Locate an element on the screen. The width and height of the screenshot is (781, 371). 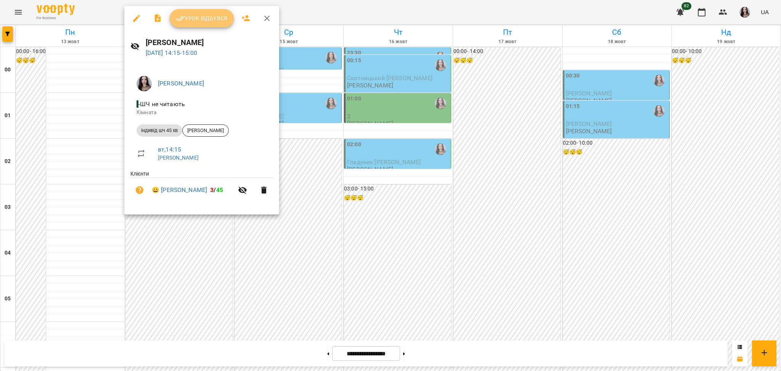
img: 23d2127efeede578f11da5c146792859.jpg is located at coordinates (144, 83).